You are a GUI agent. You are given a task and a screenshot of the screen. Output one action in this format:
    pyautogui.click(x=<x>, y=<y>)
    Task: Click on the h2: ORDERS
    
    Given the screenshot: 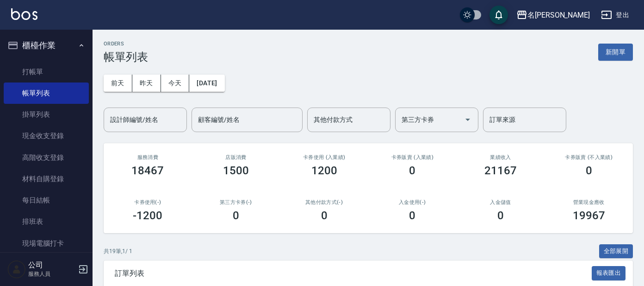 What is the action you would take?
    pyautogui.click(x=126, y=44)
    